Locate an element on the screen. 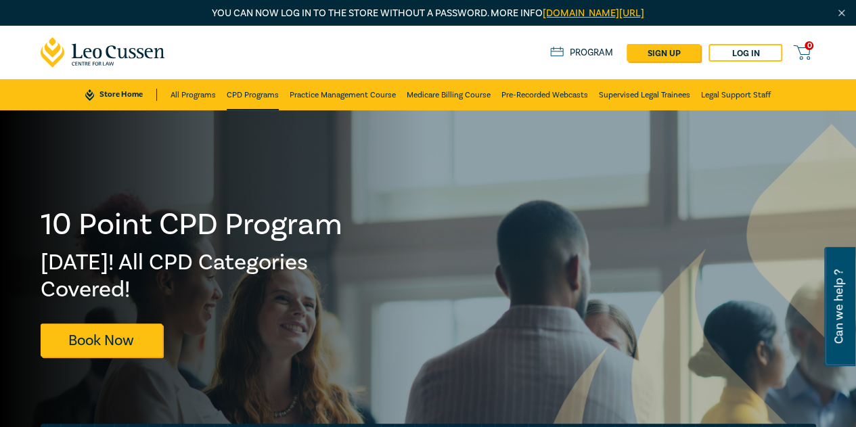 The image size is (856, 427). a: Pre-Recorded Webcasts is located at coordinates (545, 95).